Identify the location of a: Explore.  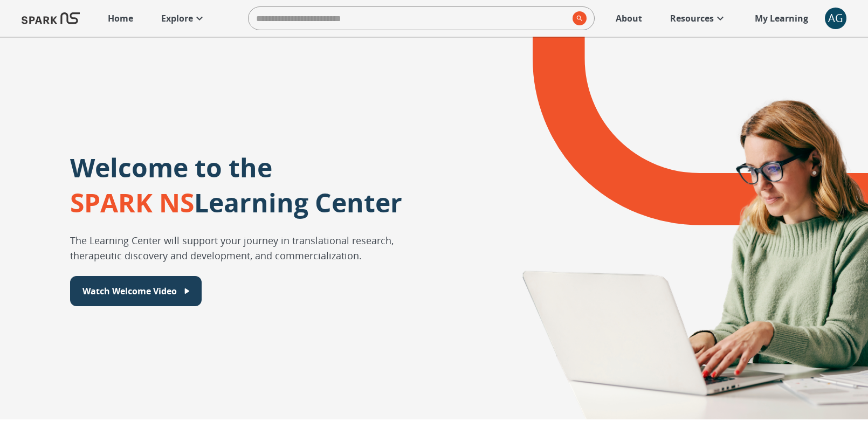
(184, 18).